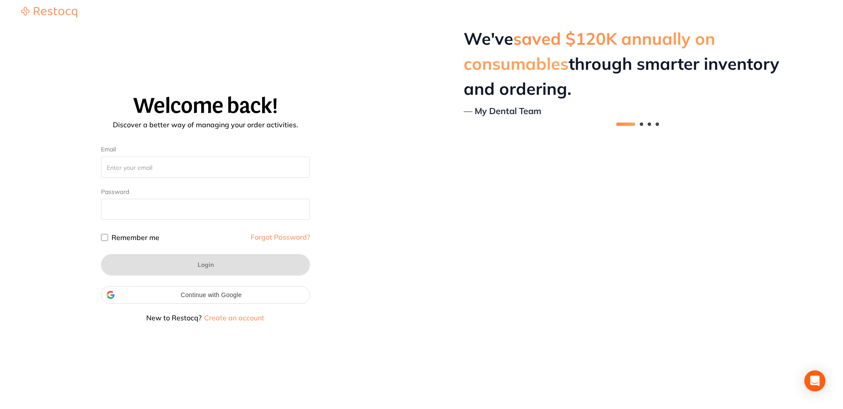  What do you see at coordinates (135, 238) in the screenshot?
I see `label: Remember me` at bounding box center [135, 238].